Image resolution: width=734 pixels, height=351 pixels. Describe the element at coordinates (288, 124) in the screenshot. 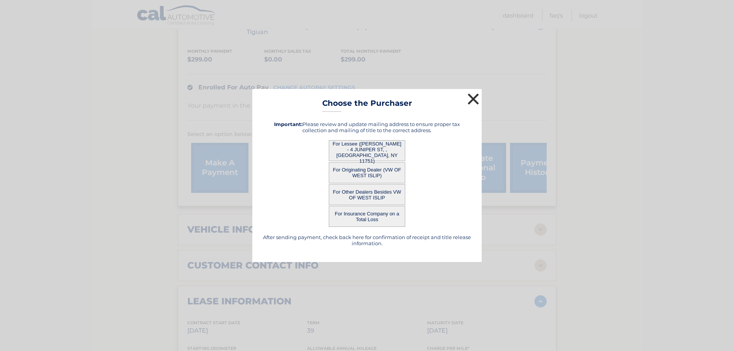

I see `strong: Important:` at that location.